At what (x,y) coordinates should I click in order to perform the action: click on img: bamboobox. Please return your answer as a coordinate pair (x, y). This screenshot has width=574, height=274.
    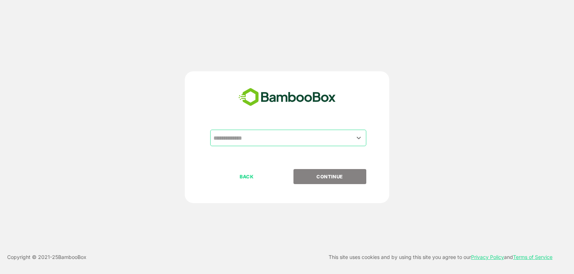
    Looking at the image, I should click on (287, 98).